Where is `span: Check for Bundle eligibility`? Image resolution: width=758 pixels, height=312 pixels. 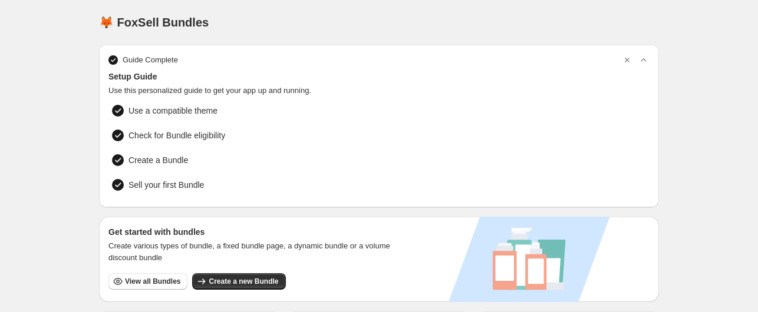 span: Check for Bundle eligibility is located at coordinates (177, 136).